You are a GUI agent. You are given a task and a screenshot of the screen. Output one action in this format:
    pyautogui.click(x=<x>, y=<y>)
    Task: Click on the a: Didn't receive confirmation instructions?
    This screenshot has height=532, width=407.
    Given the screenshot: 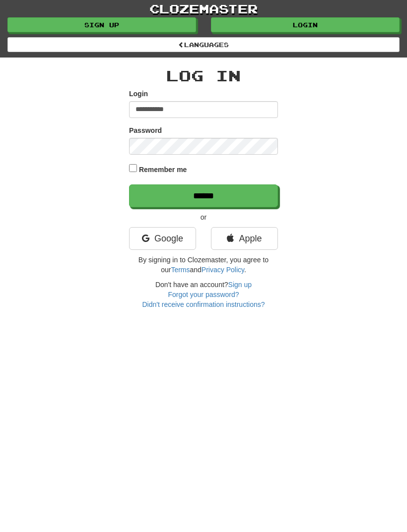 What is the action you would take?
    pyautogui.click(x=203, y=304)
    